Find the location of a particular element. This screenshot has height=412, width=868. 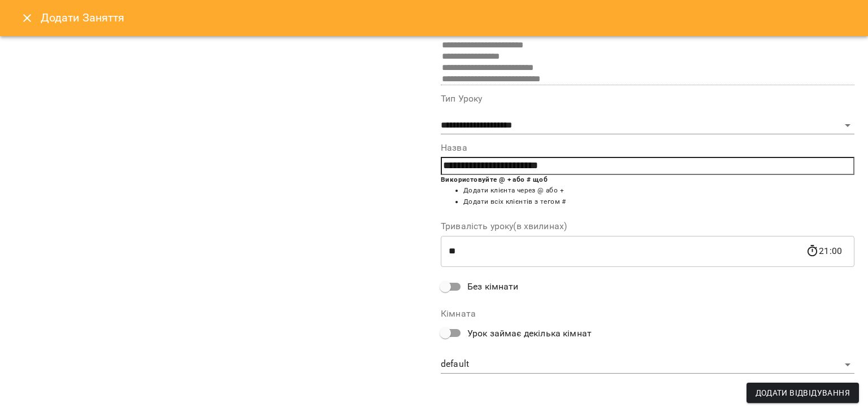

button: Додати Відвідування is located at coordinates (802, 393).